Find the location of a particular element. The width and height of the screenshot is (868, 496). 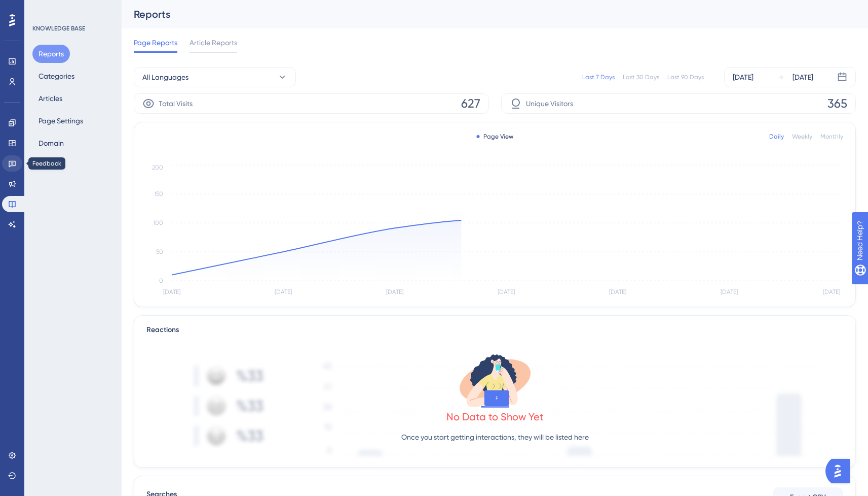

tspan: 200 is located at coordinates (158, 167).